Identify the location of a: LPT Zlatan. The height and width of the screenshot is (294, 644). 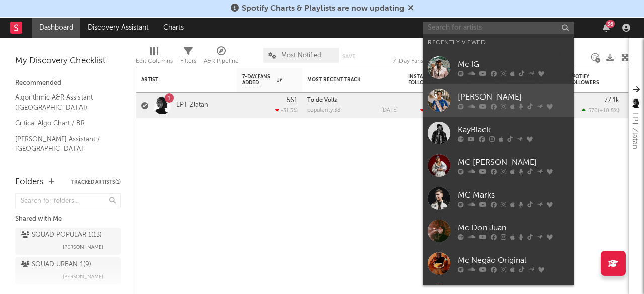
(192, 105).